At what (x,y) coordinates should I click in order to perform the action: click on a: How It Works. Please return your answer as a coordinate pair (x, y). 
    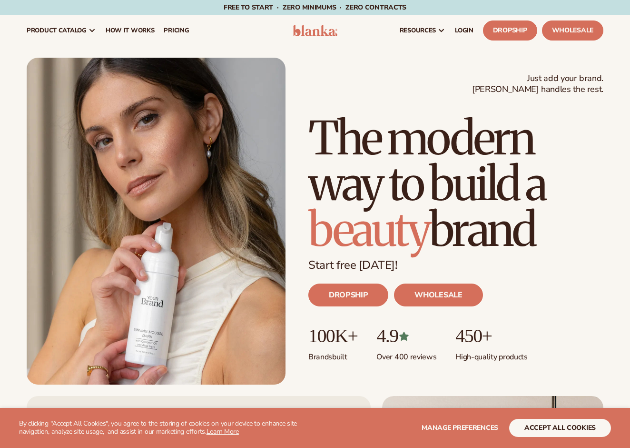
    Looking at the image, I should click on (130, 30).